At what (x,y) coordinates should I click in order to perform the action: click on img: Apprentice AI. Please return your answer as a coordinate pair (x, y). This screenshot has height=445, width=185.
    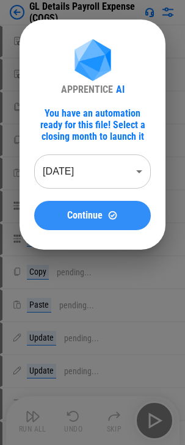
    Looking at the image, I should click on (93, 61).